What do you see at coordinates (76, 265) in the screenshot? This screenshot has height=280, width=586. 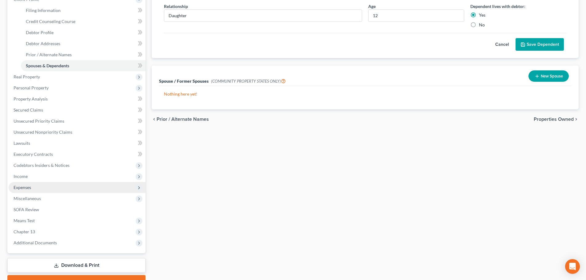 I see `a: Download & Print` at bounding box center [76, 265].